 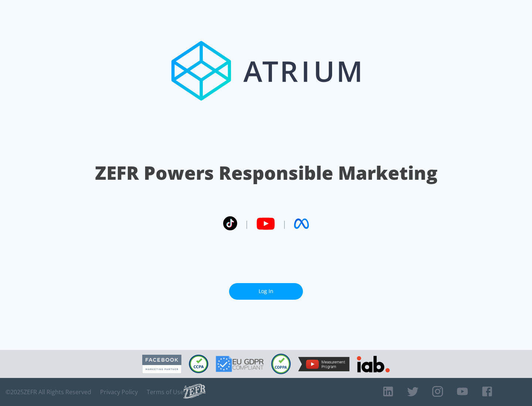 What do you see at coordinates (198, 364) in the screenshot?
I see `img: CCPA Compliant` at bounding box center [198, 364].